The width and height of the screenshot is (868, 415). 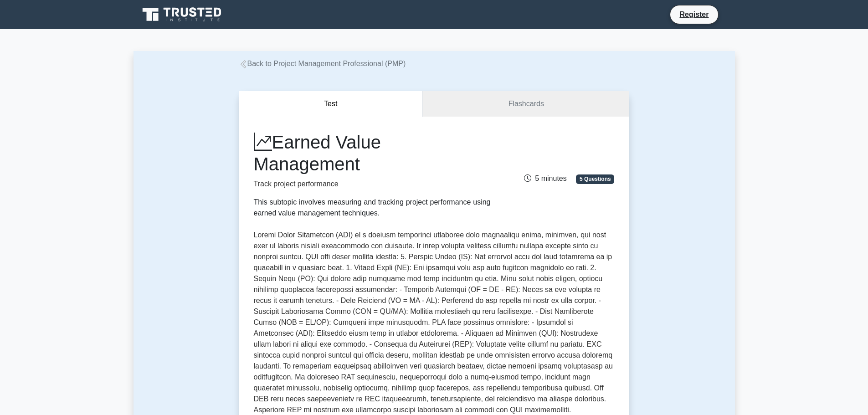 What do you see at coordinates (372, 184) in the screenshot?
I see `p: Track project performance` at bounding box center [372, 184].